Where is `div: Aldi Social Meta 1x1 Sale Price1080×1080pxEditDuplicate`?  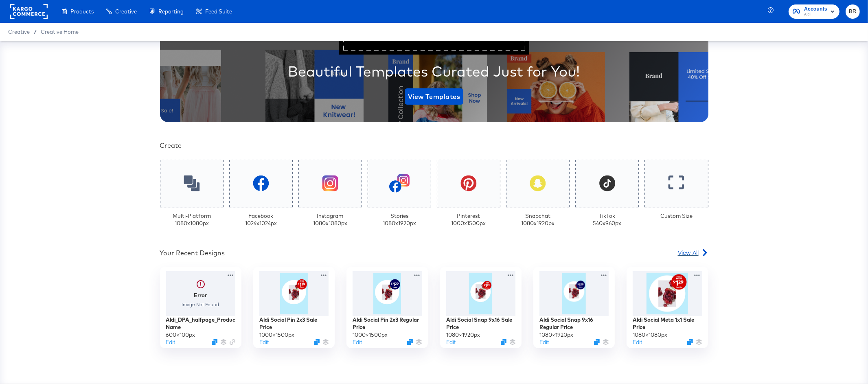 div: Aldi Social Meta 1x1 Sale Price1080×1080pxEditDuplicate is located at coordinates (668, 307).